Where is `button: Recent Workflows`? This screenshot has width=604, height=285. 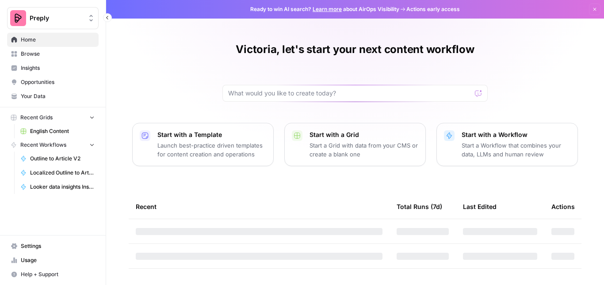 button: Recent Workflows is located at coordinates (53, 145).